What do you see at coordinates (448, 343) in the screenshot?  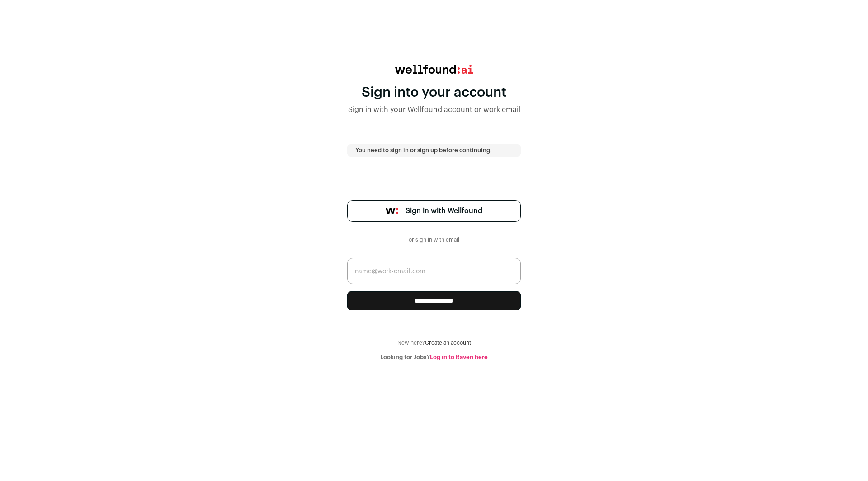 I see `a: Create an account` at bounding box center [448, 343].